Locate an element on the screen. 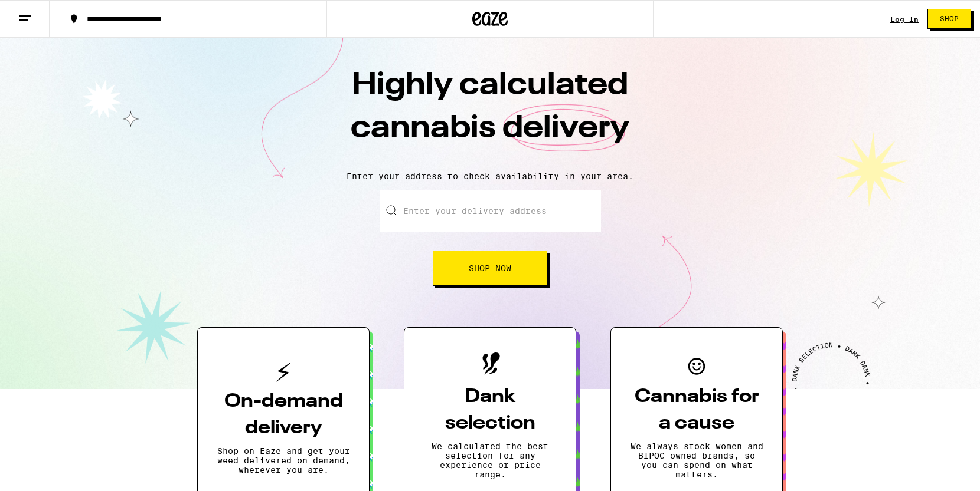 Image resolution: width=980 pixels, height=491 pixels. a: Shop is located at coordinates (949, 19).